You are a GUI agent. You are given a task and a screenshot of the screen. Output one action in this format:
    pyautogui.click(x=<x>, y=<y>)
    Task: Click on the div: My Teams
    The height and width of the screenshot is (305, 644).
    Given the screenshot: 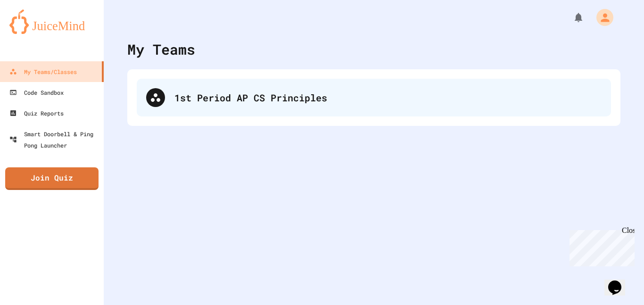 What is the action you would take?
    pyautogui.click(x=161, y=49)
    